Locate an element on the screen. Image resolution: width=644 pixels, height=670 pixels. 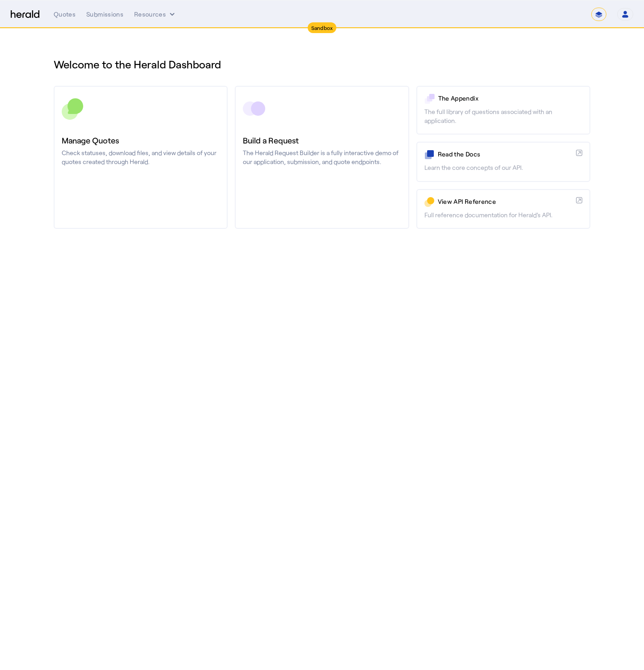
p: Check statuses, download files, and view details of your quotes created through Herald. is located at coordinates (140, 157).